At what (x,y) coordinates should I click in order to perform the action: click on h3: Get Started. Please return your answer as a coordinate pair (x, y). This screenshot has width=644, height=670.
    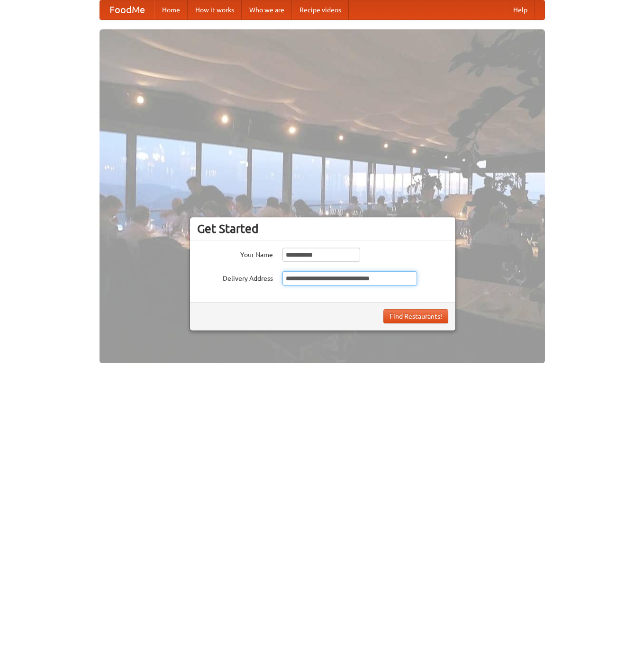
    Looking at the image, I should click on (323, 229).